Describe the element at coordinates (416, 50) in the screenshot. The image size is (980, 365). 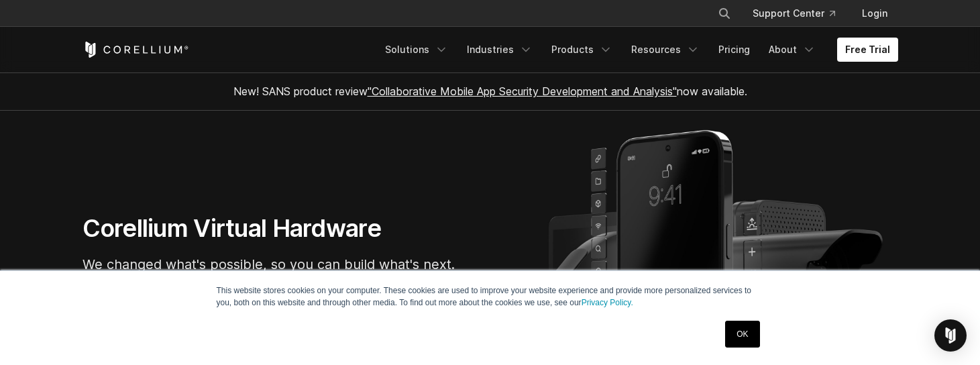
I see `a: Solutions` at that location.